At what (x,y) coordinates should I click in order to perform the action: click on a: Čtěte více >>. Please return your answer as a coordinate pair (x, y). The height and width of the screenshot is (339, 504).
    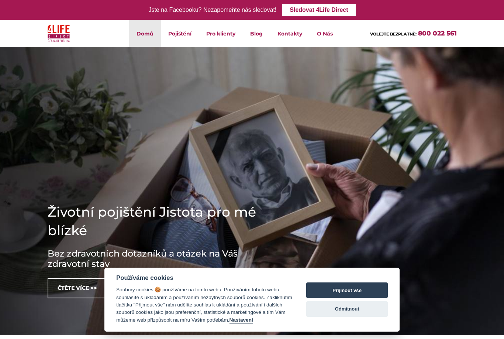
    Looking at the image, I should click on (77, 288).